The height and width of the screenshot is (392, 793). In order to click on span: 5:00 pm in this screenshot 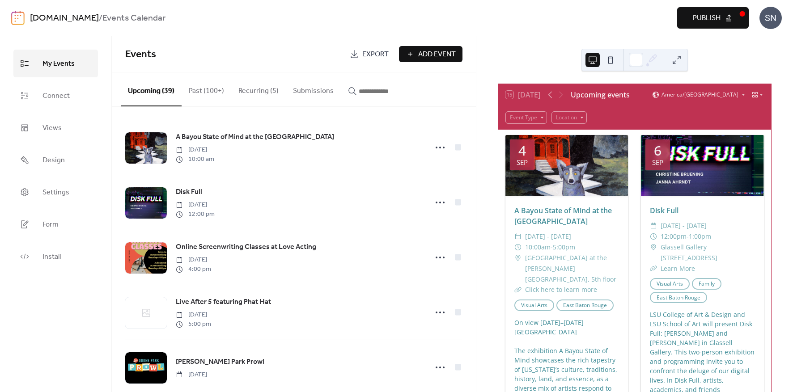, I will do `click(193, 324)`.